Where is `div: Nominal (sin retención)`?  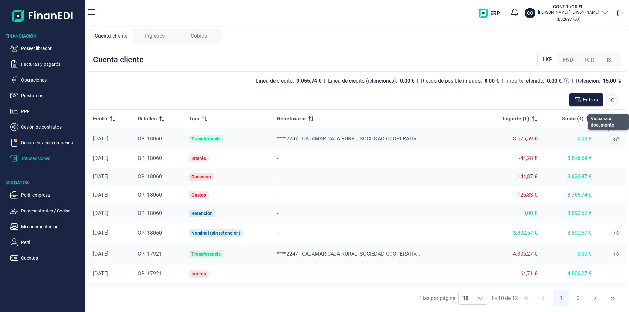
div: Nominal (sin retención) is located at coordinates (216, 233).